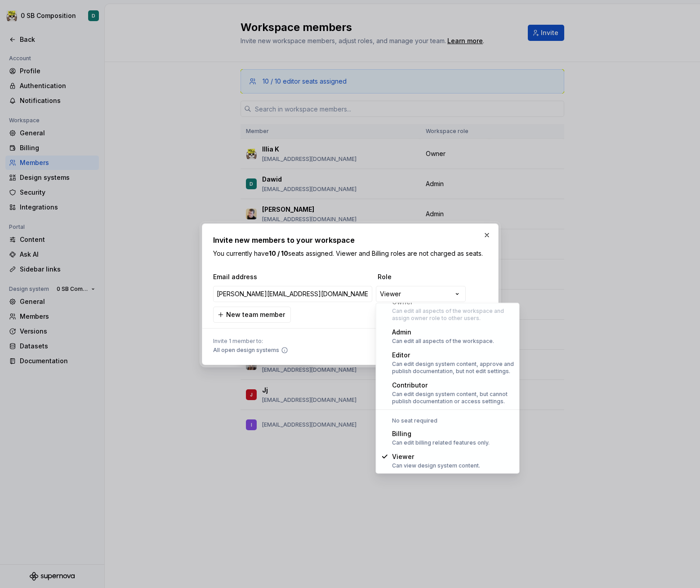 The width and height of the screenshot is (700, 588). I want to click on div: Can edit all aspects of the workspace and assign owner role to other users., so click(453, 314).